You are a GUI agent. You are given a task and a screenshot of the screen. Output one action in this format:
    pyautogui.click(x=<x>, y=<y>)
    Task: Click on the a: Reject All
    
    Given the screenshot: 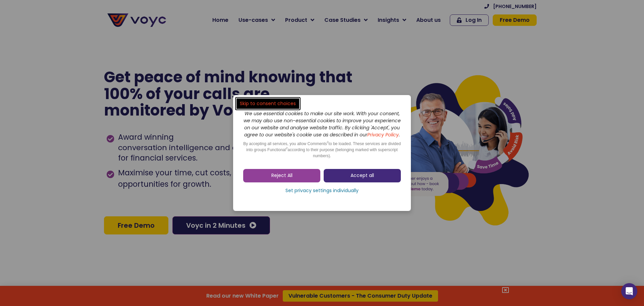 What is the action you would take?
    pyautogui.click(x=282, y=175)
    